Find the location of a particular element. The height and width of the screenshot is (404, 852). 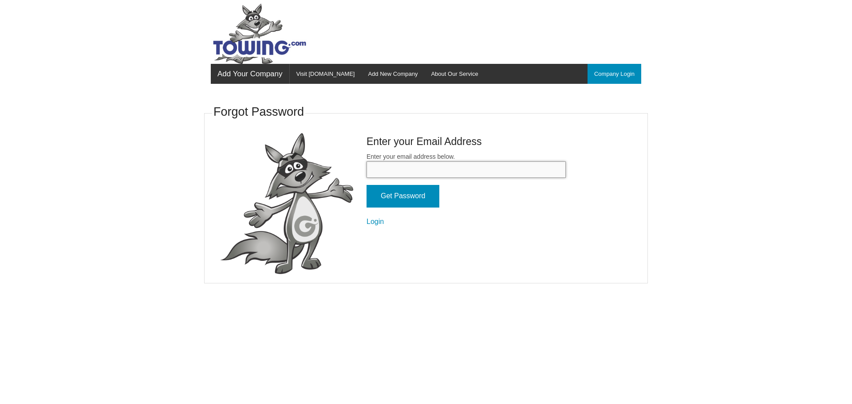

input: Enter your email address below. is located at coordinates (466, 170).